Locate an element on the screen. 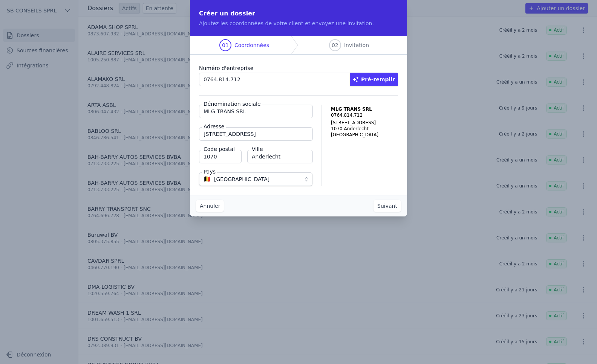  span: 01 is located at coordinates (225, 46).